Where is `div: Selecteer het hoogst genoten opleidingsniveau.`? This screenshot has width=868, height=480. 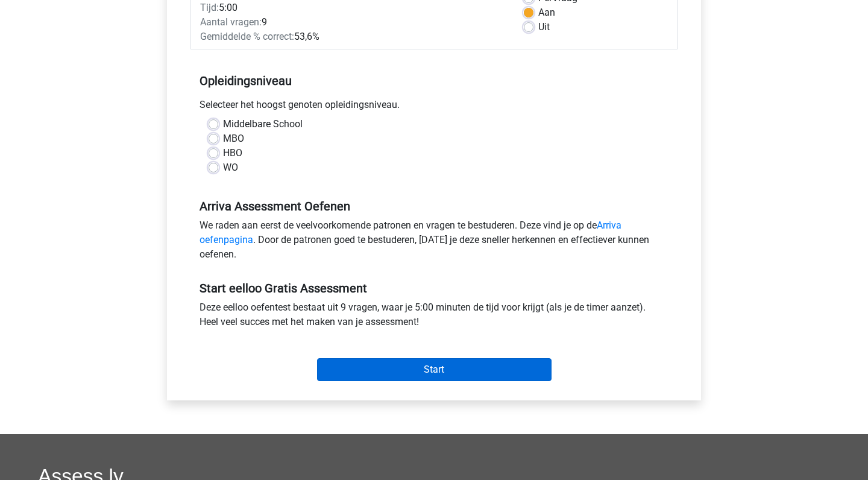
div: Selecteer het hoogst genoten opleidingsniveau. is located at coordinates (434, 107).